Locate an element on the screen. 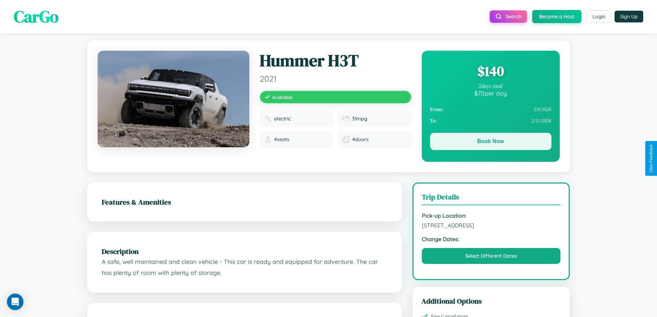  img: Seats is located at coordinates (268, 139).